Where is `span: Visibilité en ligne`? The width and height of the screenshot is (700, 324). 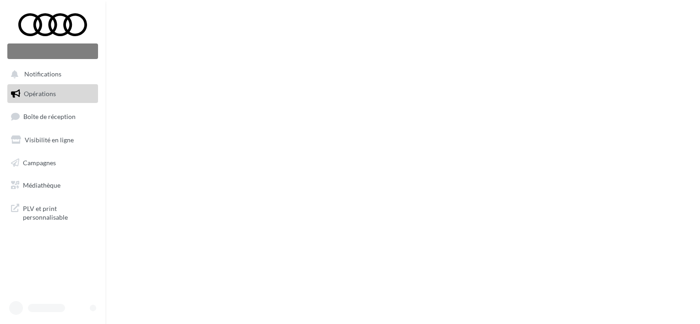
span: Visibilité en ligne is located at coordinates (49, 140).